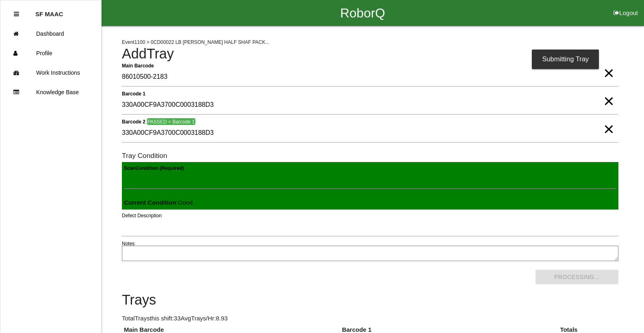 The width and height of the screenshot is (644, 333). Describe the element at coordinates (51, 92) in the screenshot. I see `a: Knowledge Base` at that location.